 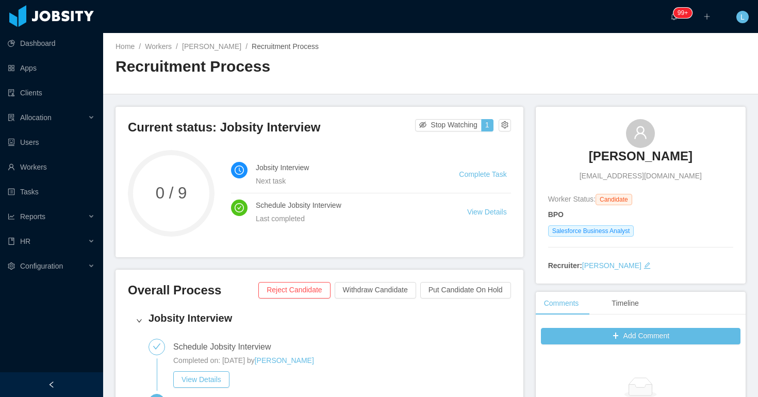 What do you see at coordinates (319, 321) in the screenshot?
I see `div: icon: rightJobsity Interview` at bounding box center [319, 321].